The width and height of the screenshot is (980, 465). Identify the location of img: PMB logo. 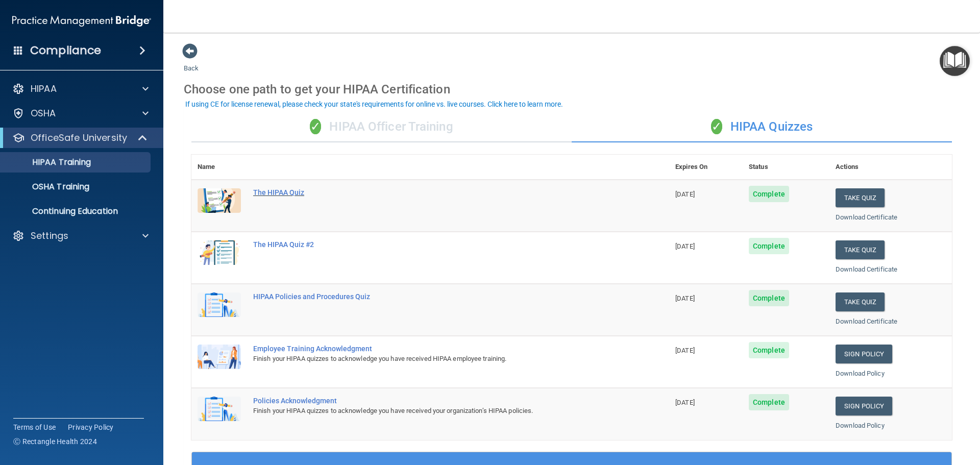
(82, 21).